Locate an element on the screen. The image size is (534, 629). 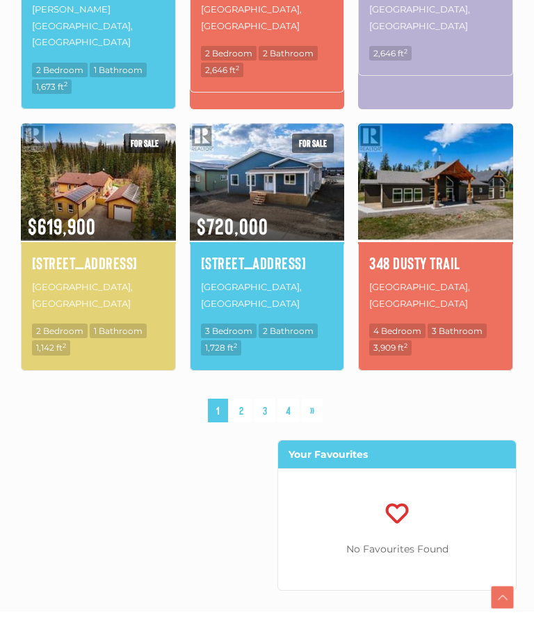
span: 4 Bedroom is located at coordinates (397, 331).